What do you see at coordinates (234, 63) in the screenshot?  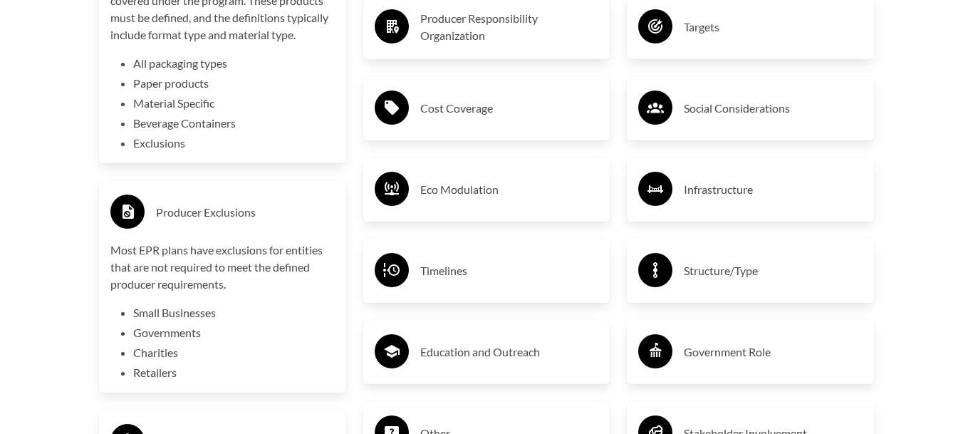 I see `li: All packaging types` at bounding box center [234, 63].